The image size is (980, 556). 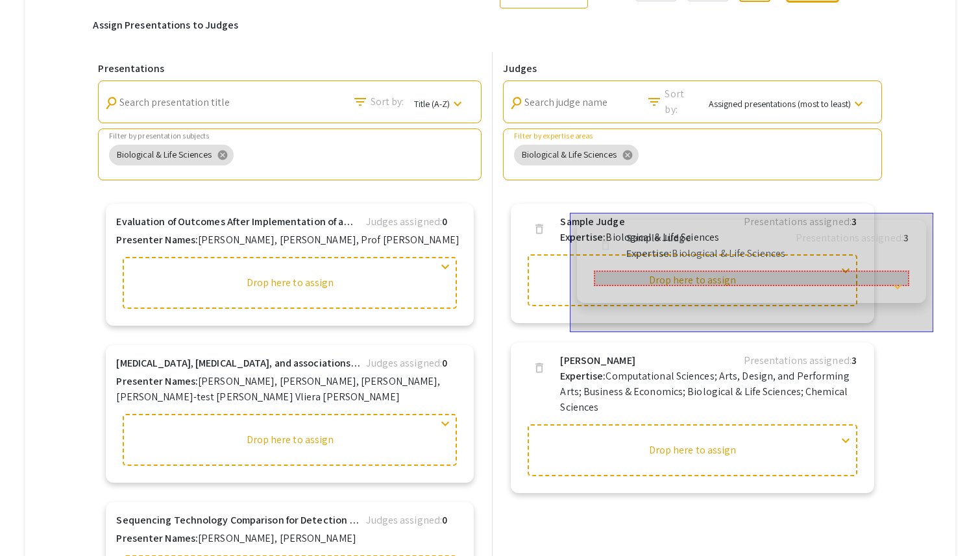 I want to click on button: Assigned presentations (most to least), so click(x=787, y=103).